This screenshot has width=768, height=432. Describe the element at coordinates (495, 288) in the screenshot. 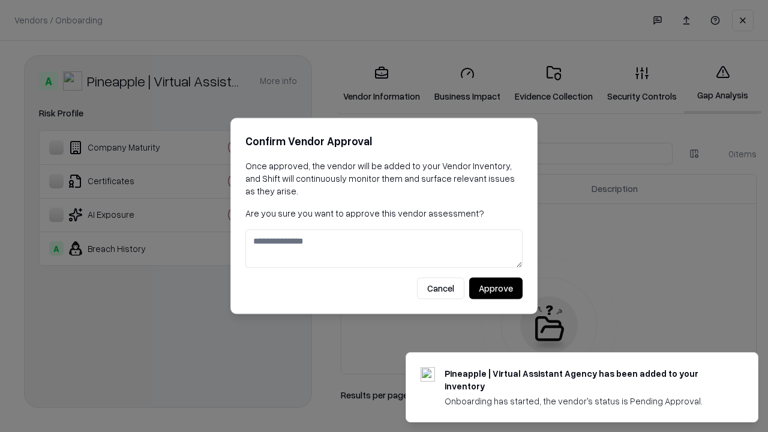

I see `button: Approve` at that location.